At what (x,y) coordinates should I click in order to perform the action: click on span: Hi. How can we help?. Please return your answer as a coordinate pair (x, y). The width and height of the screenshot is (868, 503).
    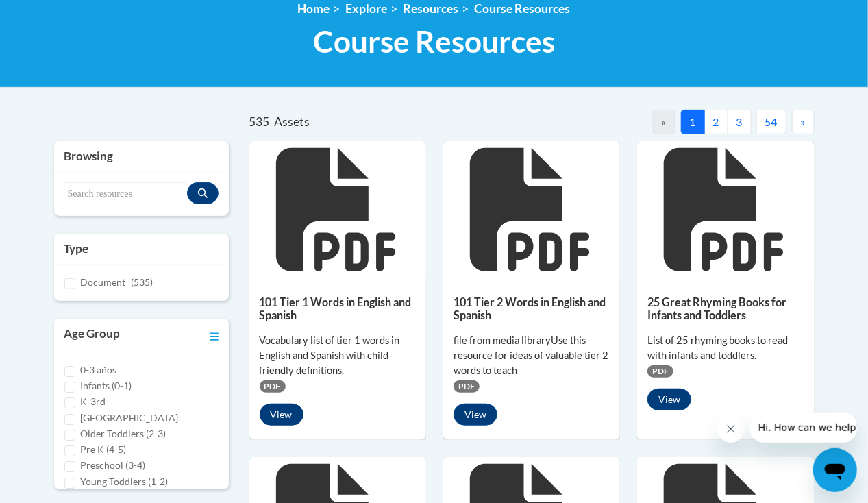
    Looking at the image, I should click on (60, 15).